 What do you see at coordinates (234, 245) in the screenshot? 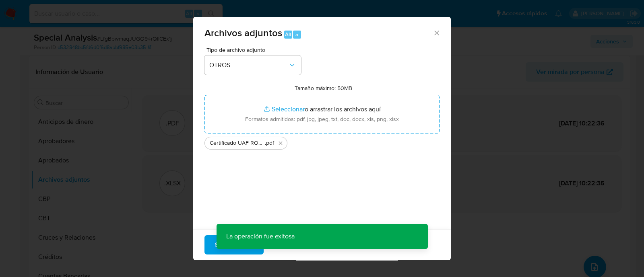
I see `button: Subir archivo` at bounding box center [234, 245].